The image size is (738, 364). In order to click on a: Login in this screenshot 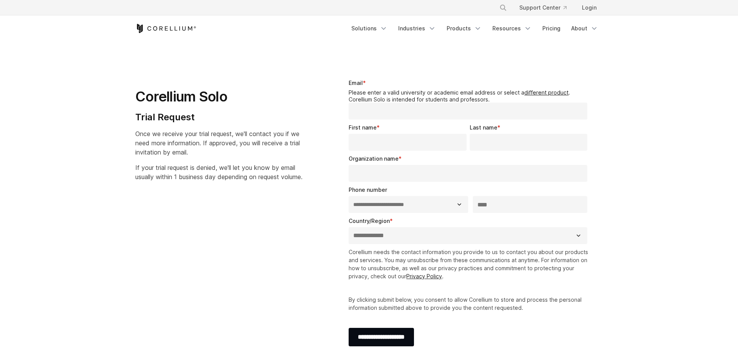, I will do `click(589, 8)`.